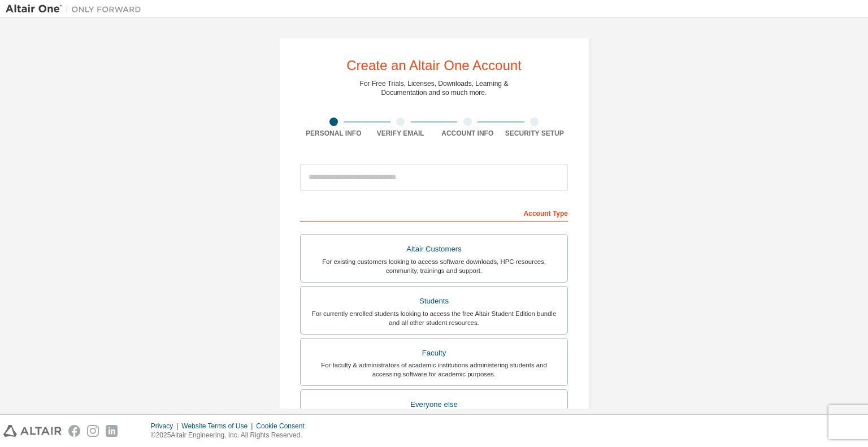 This screenshot has height=447, width=868. I want to click on div: Account Info, so click(467, 133).